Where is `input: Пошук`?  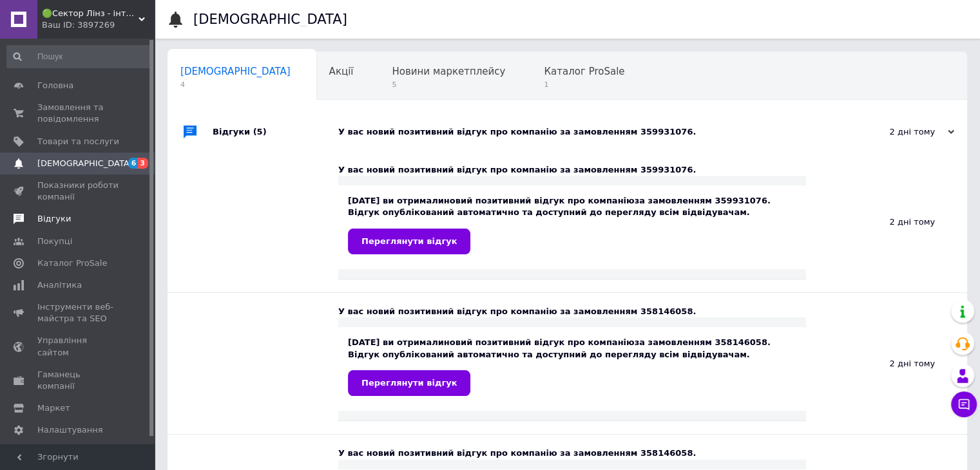
input: Пошук is located at coordinates (80, 57).